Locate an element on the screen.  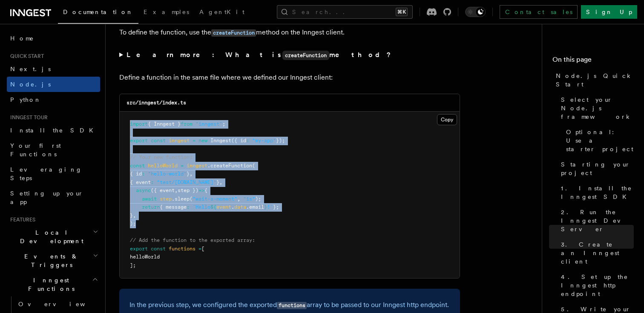
span: await is located at coordinates (149, 199).